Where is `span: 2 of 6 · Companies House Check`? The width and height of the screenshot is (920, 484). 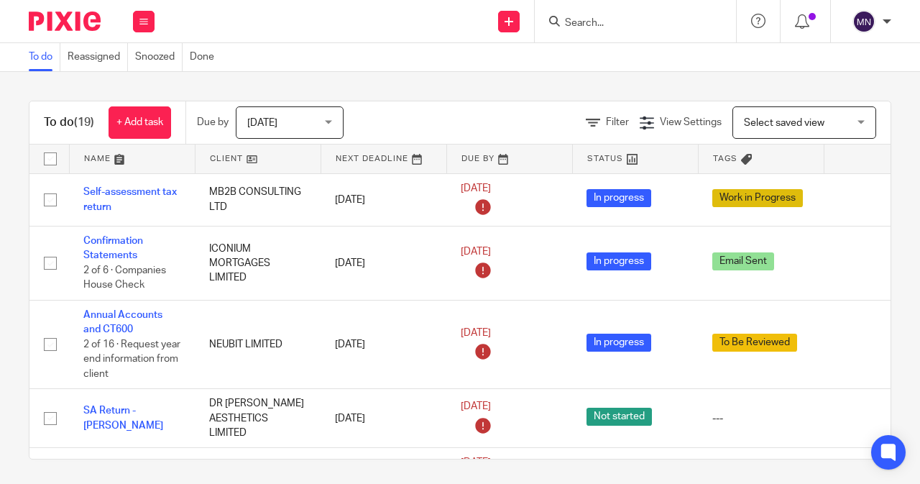 span: 2 of 6 · Companies House Check is located at coordinates (124, 278).